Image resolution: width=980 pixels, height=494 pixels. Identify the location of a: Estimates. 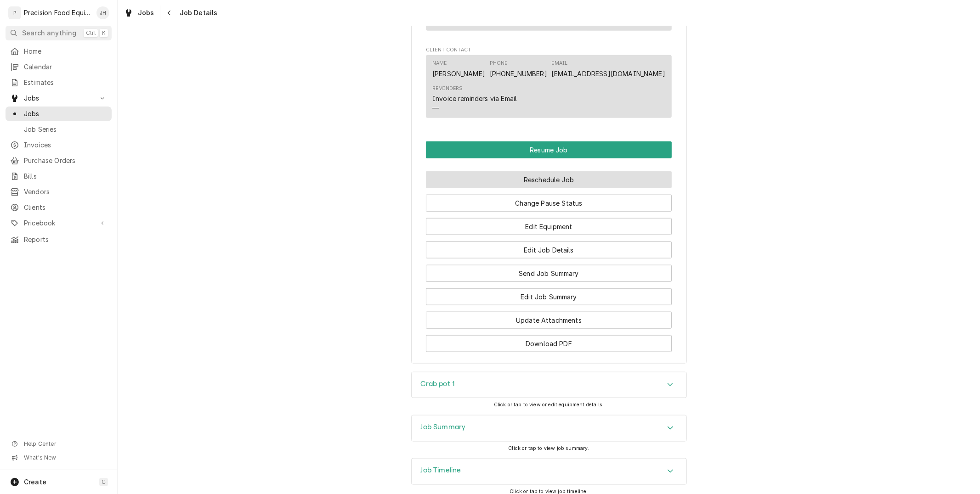
(58, 83).